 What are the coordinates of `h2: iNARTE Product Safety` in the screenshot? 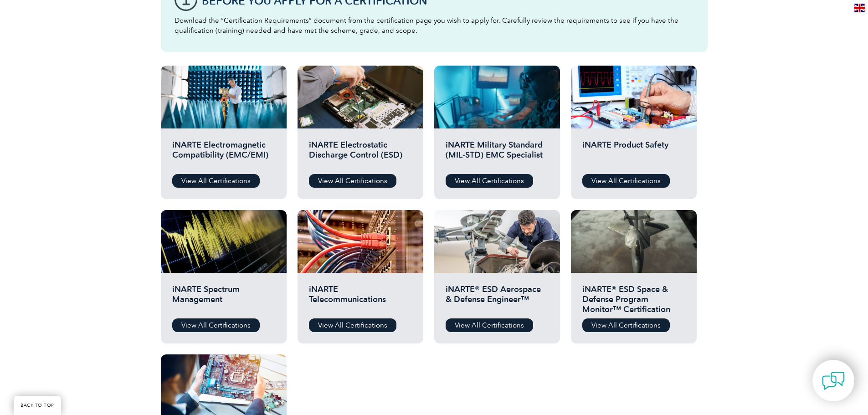 It's located at (634, 154).